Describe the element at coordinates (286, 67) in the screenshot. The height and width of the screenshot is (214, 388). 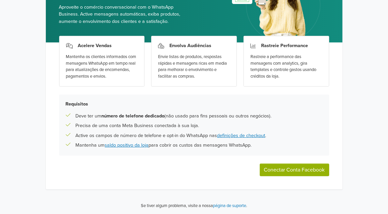
I see `div: Rastreie a performance das mensagens com analytics, gira templates e controle gastos usando crédi...` at that location.